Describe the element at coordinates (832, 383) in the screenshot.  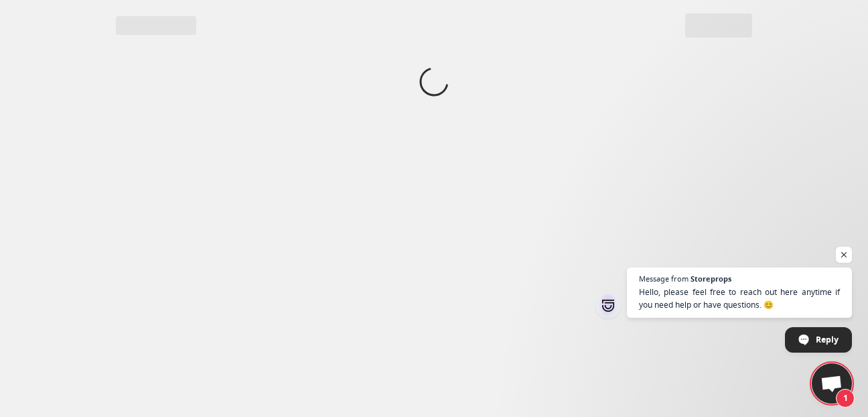
I see `div: Open chat` at that location.